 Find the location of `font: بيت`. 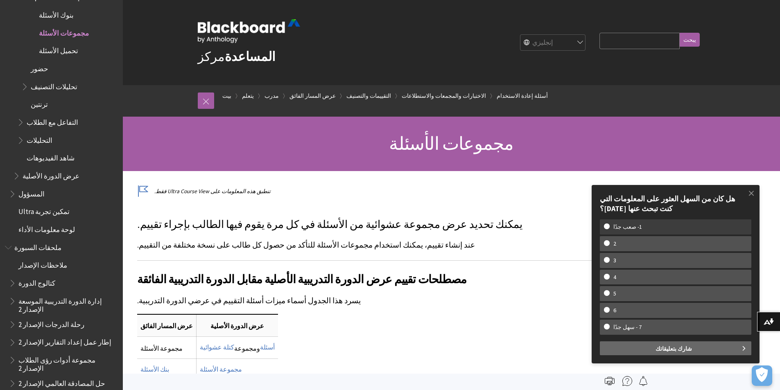

font: بيت is located at coordinates (227, 96).